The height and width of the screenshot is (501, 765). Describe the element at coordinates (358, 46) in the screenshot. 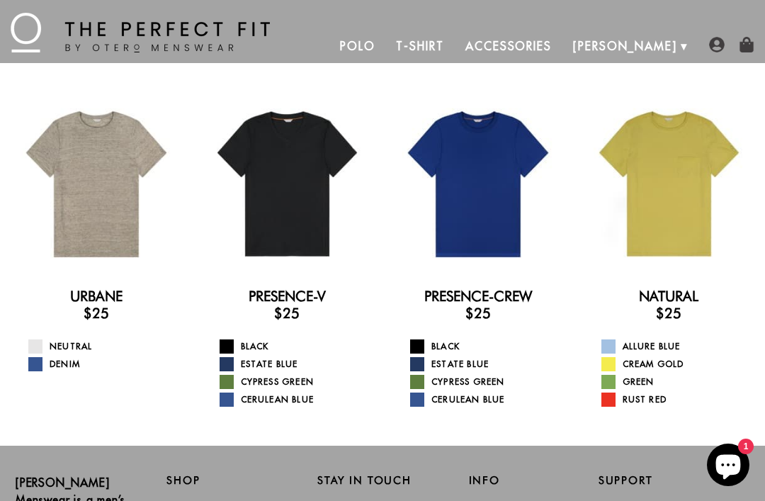

I see `a: Polo` at that location.